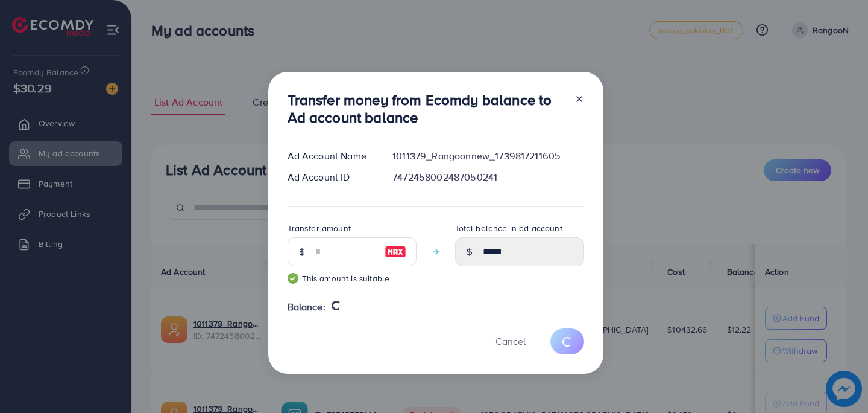 This screenshot has height=413, width=868. I want to click on img: image, so click(396, 252).